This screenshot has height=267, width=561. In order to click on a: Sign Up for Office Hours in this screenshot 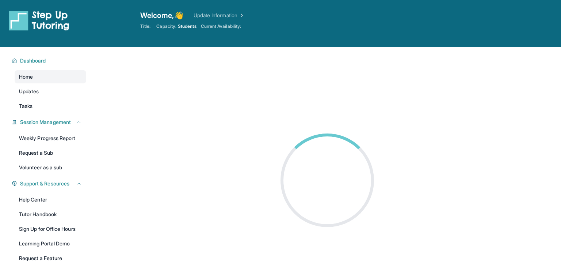, I will do `click(50, 229)`.